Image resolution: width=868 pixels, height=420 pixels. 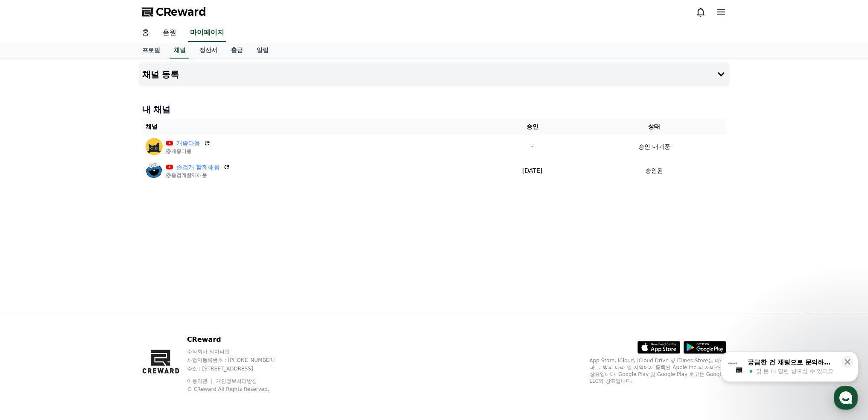 I want to click on p: CReward, so click(x=239, y=340).